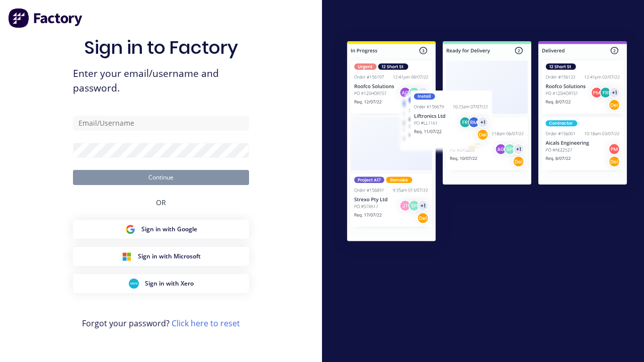 The width and height of the screenshot is (644, 362). Describe the element at coordinates (206, 324) in the screenshot. I see `a: Click here to reset` at that location.